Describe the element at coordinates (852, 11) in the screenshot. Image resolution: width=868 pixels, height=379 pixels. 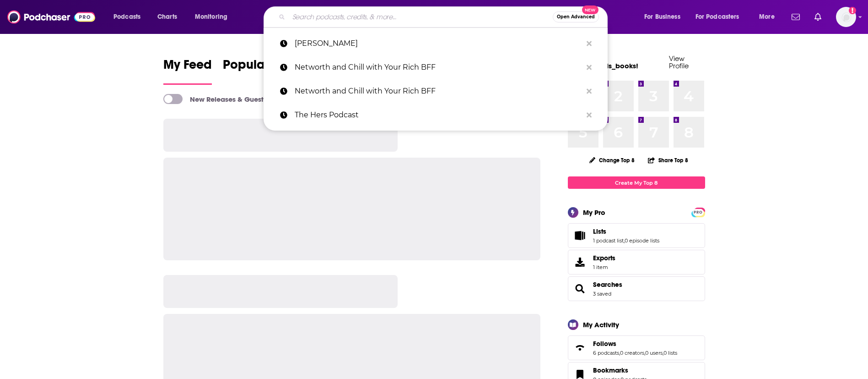
I see `svg: Add a profile image` at that location.